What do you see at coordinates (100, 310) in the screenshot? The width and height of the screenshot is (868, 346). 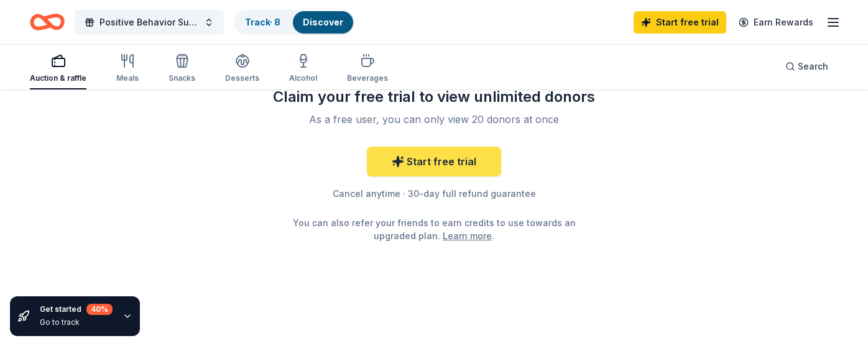 I see `div: 40 %` at bounding box center [100, 310].